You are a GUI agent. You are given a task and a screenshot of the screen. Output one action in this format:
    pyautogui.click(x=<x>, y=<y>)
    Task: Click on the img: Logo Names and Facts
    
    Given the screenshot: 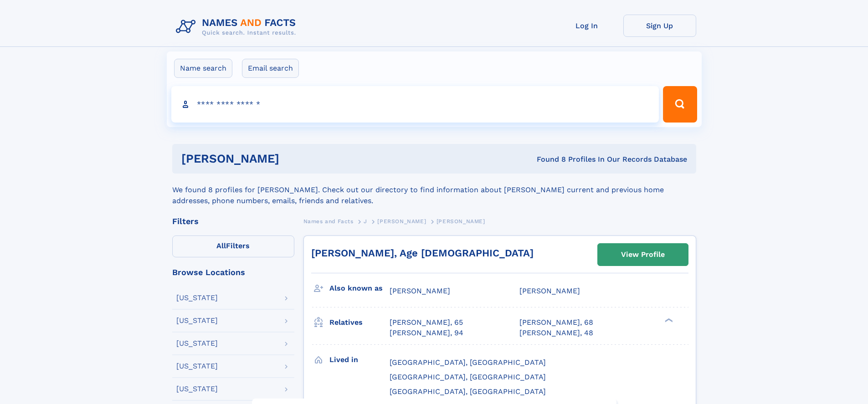 What is the action you would take?
    pyautogui.click(x=238, y=27)
    